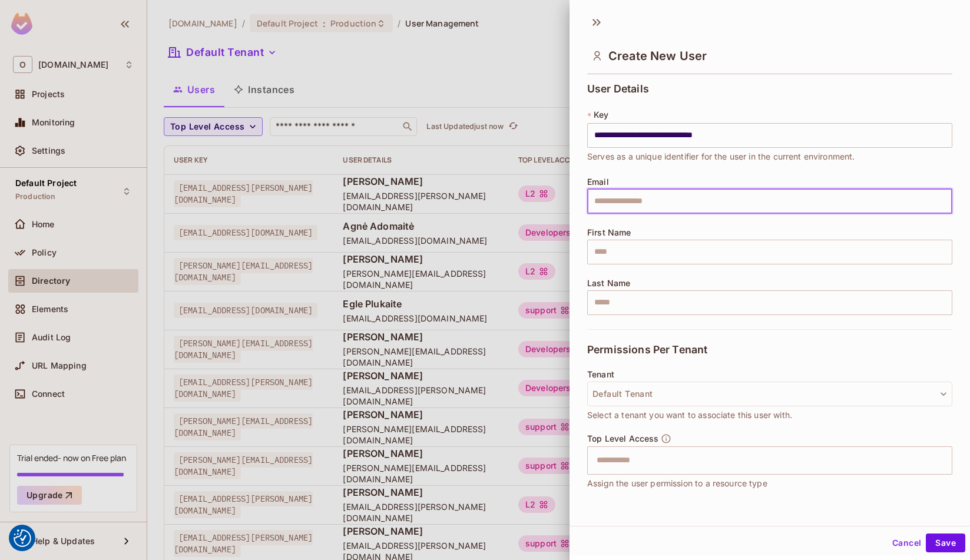 The image size is (970, 560). What do you see at coordinates (657, 56) in the screenshot?
I see `span: Create New User` at bounding box center [657, 56].